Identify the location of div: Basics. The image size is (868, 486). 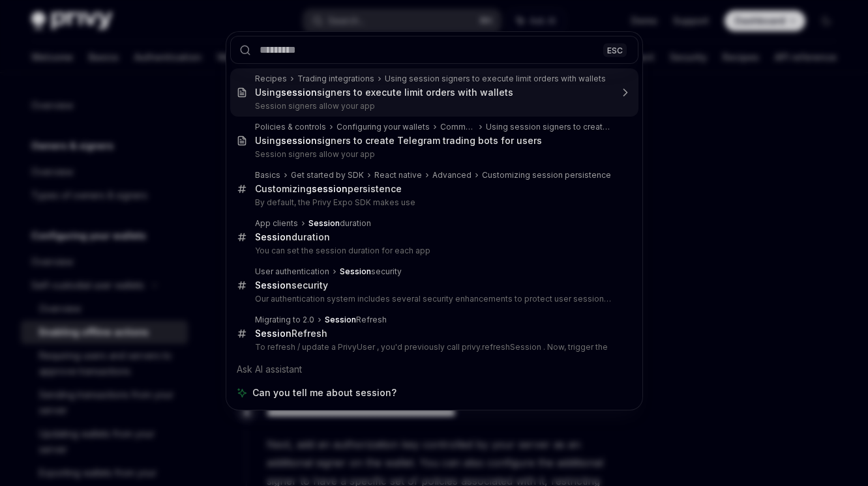
(267, 175).